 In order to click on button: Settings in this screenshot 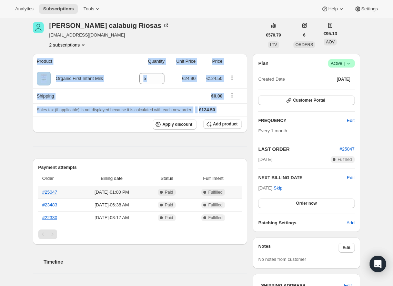, I will do `click(366, 9)`.